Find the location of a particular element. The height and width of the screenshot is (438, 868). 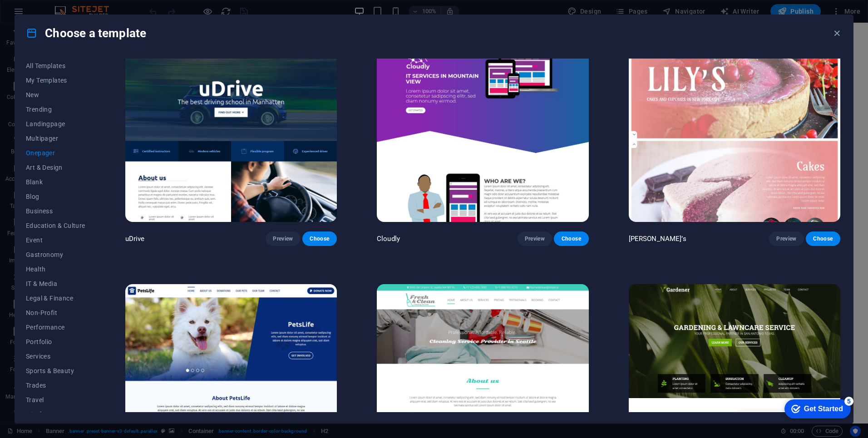

img: Cloudly is located at coordinates (483, 124).